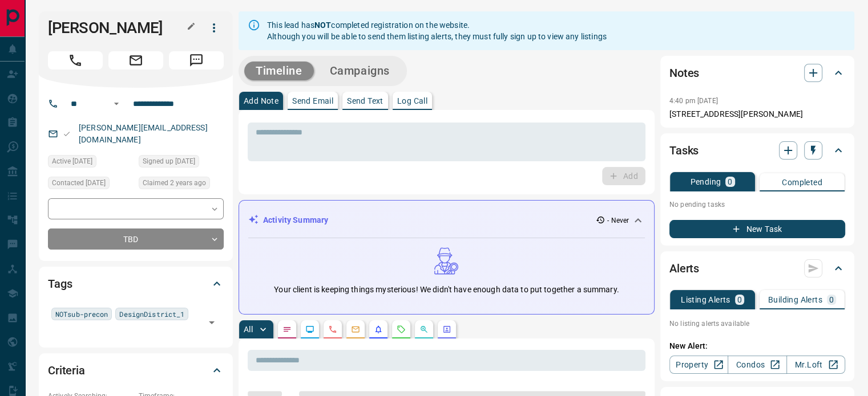 The width and height of the screenshot is (868, 396). I want to click on strong: NOT, so click(323, 25).